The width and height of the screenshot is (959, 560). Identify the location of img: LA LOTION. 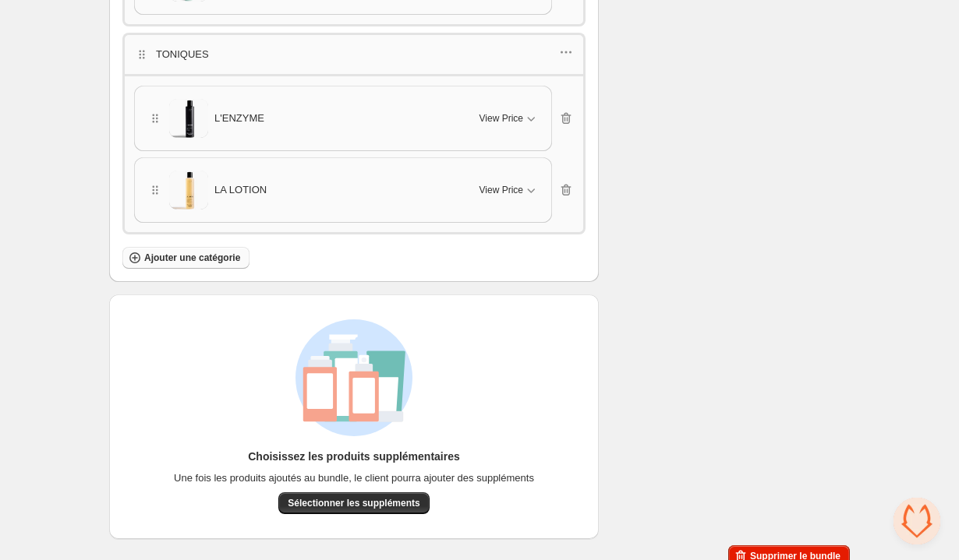
(189, 190).